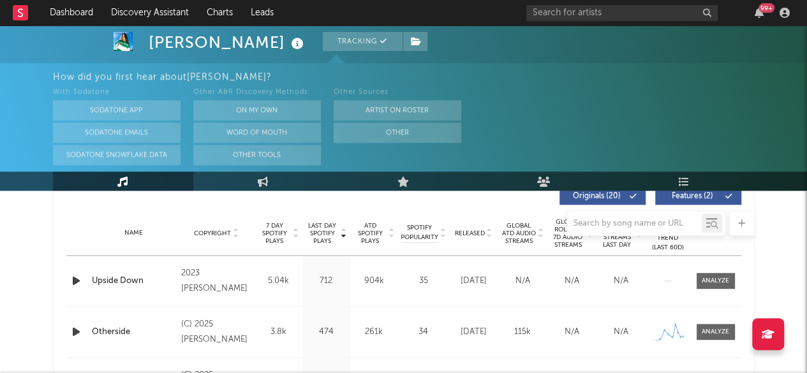 The width and height of the screenshot is (807, 373). Describe the element at coordinates (133, 332) in the screenshot. I see `div: Otherside` at that location.